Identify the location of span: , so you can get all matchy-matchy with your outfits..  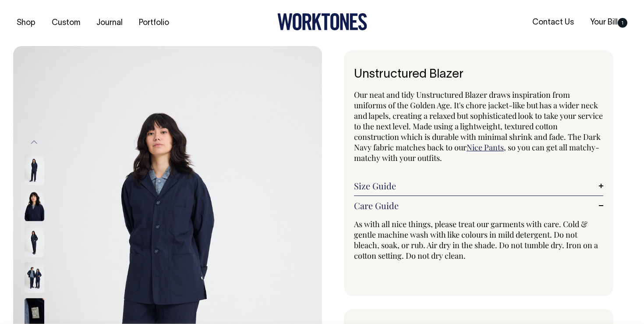
(477, 153).